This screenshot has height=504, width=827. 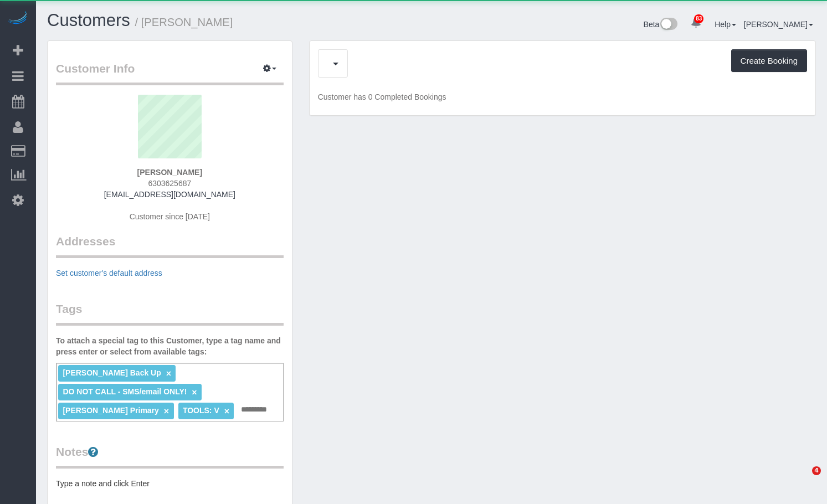 I want to click on legend: Notes, so click(x=169, y=456).